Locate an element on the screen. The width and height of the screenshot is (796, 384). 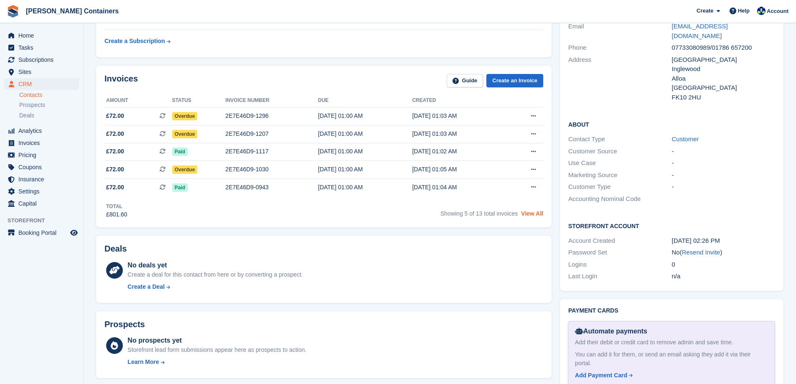
div: 2E7E46D9-1207 is located at coordinates (272, 134).